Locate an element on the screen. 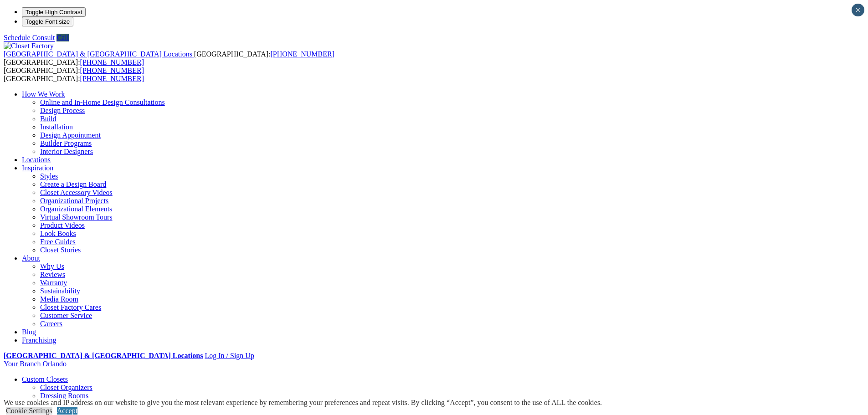 The image size is (868, 415). span: Orlando is located at coordinates (54, 363).